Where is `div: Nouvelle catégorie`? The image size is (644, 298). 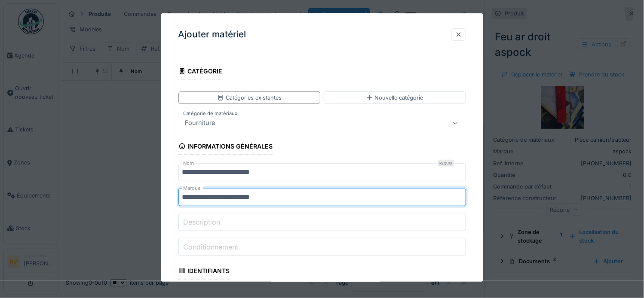 div: Nouvelle catégorie is located at coordinates (394, 98).